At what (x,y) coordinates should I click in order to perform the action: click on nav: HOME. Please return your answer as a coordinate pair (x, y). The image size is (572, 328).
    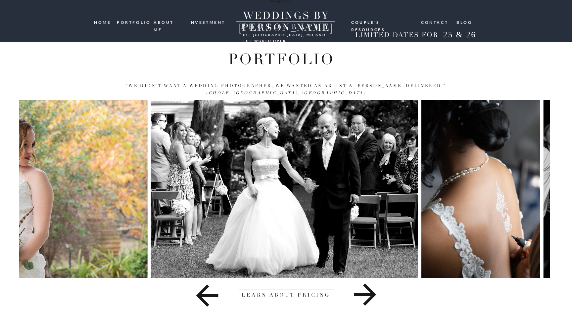
    Looking at the image, I should click on (103, 22).